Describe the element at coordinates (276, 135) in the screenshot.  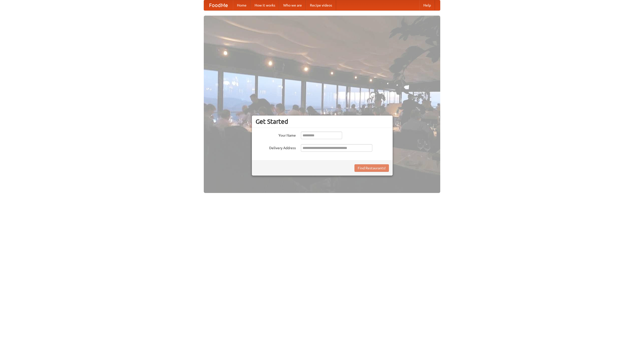
I see `label: Your Name` at that location.